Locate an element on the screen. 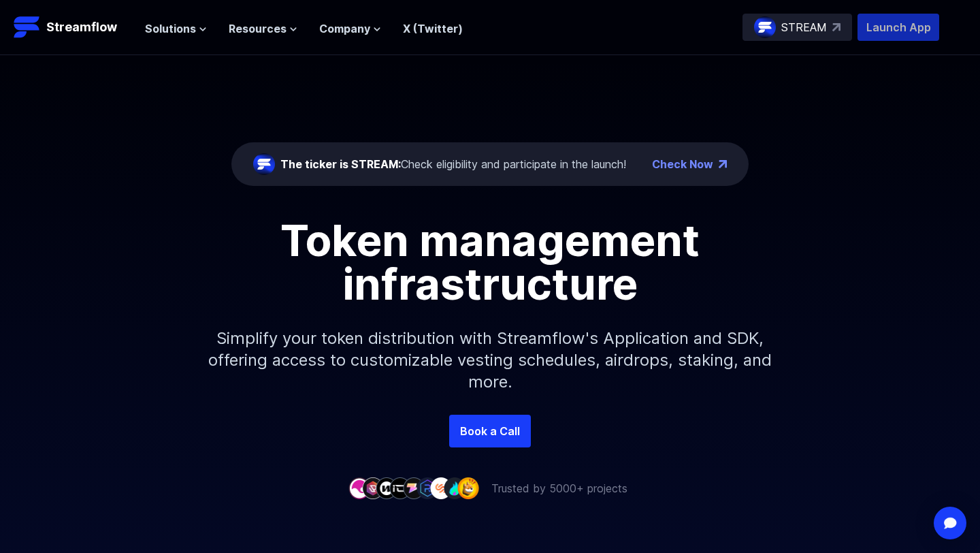  p: Streamflow is located at coordinates (82, 27).